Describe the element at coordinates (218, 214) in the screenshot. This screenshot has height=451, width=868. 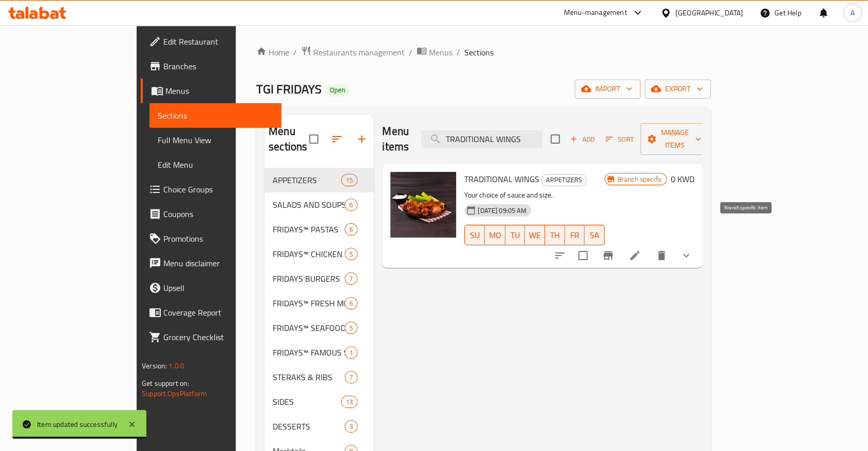
I see `span: Coupons` at that location.